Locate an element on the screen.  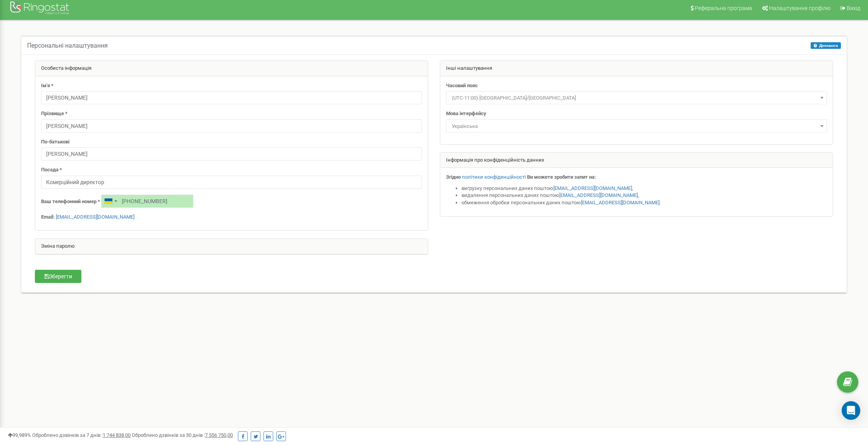
div: Зміна паролю is located at coordinates (231, 246).